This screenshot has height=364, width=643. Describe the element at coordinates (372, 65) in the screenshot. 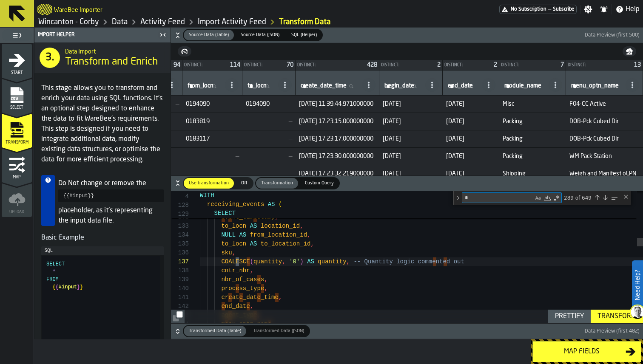

I see `span: 428` at that location.